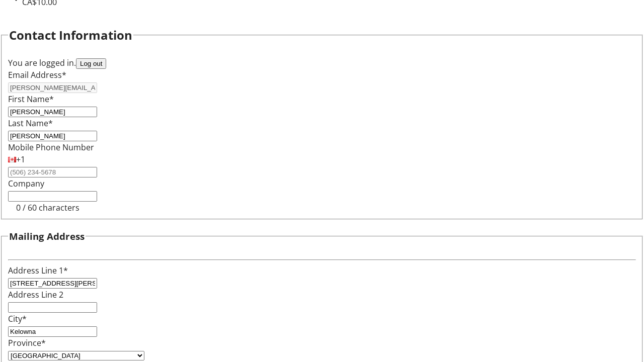 This screenshot has width=644, height=362. Describe the element at coordinates (91, 63) in the screenshot. I see `button: Log out` at that location.